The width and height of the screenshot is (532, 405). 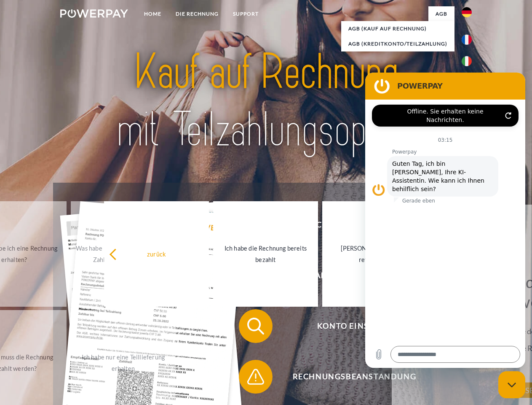 What do you see at coordinates (397, 29) in the screenshot?
I see `a: AGB (Kauf auf Rechnung)` at bounding box center [397, 29].